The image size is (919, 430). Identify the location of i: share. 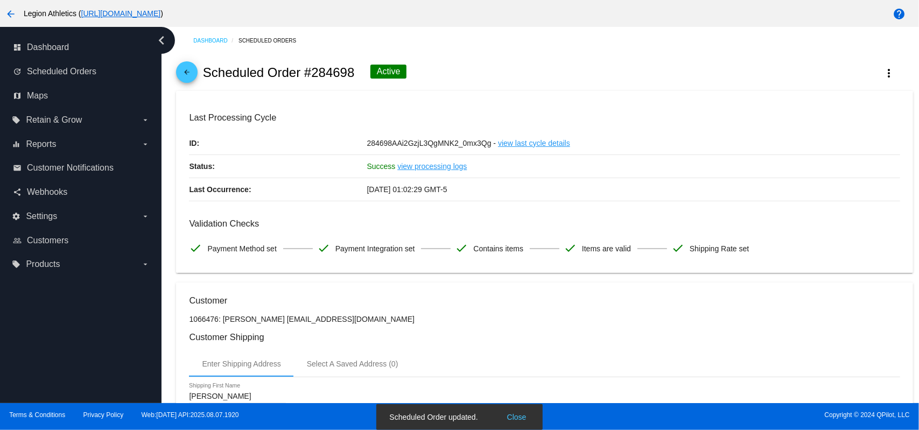
(17, 192).